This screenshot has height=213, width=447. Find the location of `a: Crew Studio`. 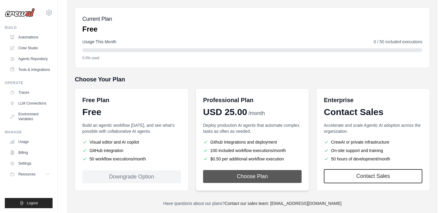

a: Crew Studio is located at coordinates (30, 48).